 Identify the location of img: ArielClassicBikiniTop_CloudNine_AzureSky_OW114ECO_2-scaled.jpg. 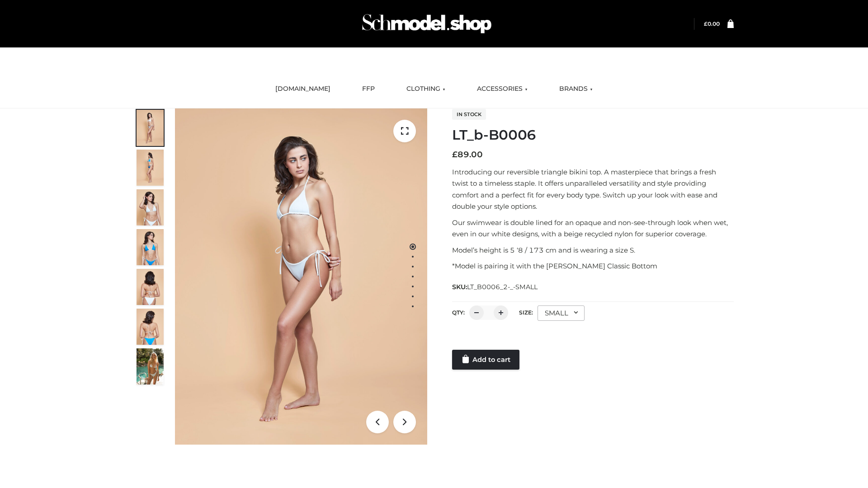
(150, 168).